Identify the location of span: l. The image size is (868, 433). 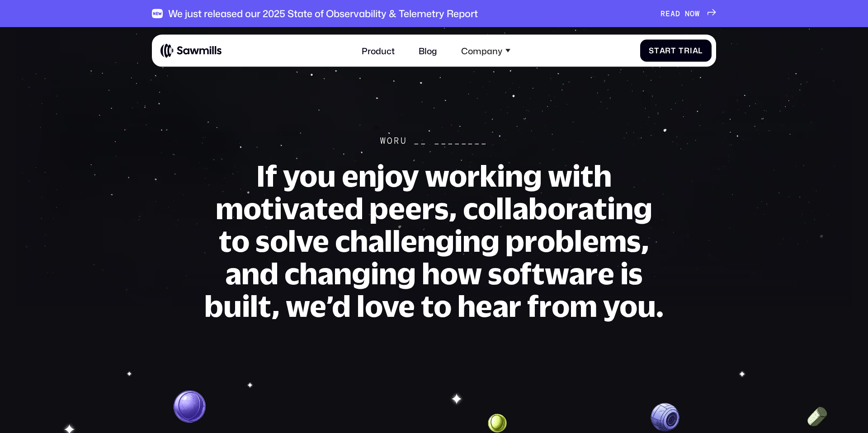
(700, 51).